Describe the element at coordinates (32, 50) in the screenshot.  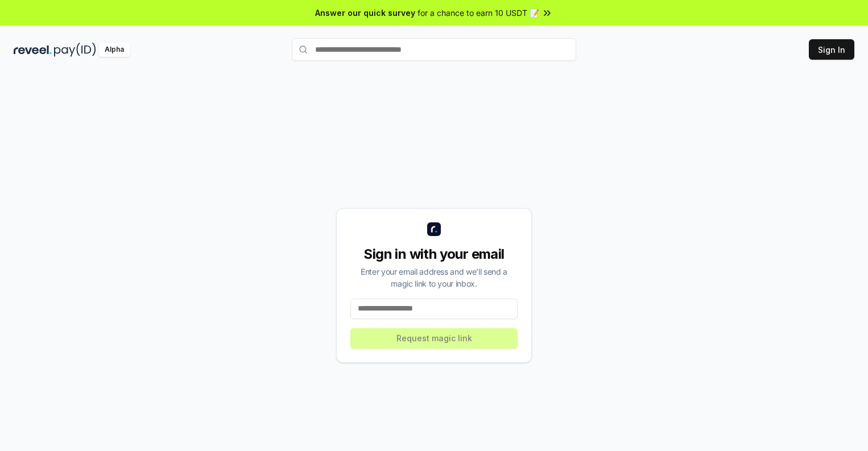
I see `img: reveel_dark` at that location.